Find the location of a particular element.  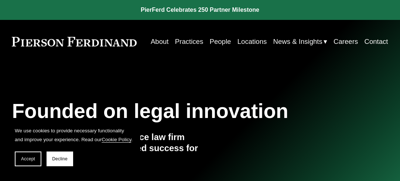

span: Decline is located at coordinates (60, 159).